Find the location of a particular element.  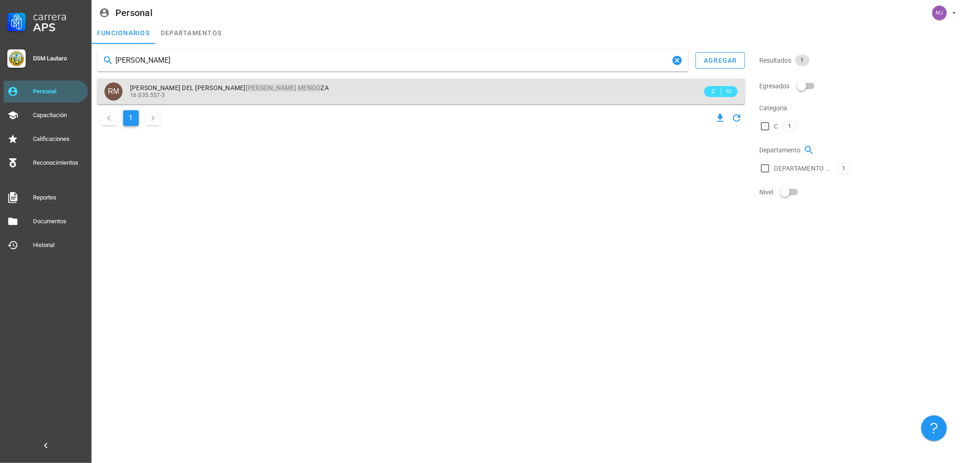

a: Capacitación is located at coordinates (46, 115).